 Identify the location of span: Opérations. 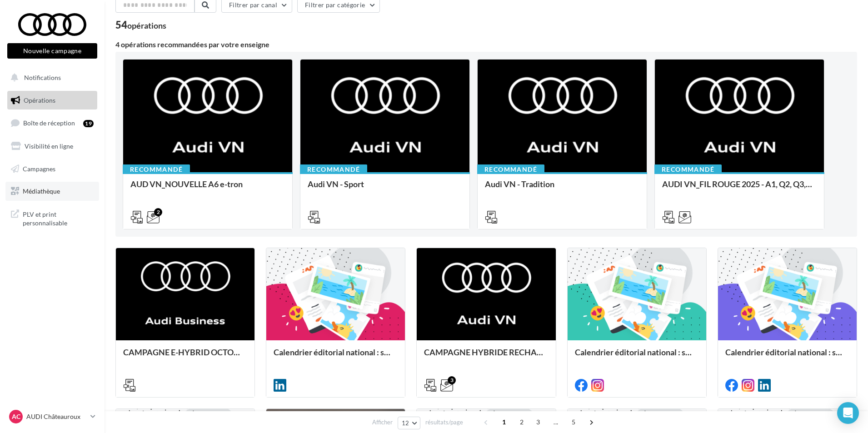
(39, 100).